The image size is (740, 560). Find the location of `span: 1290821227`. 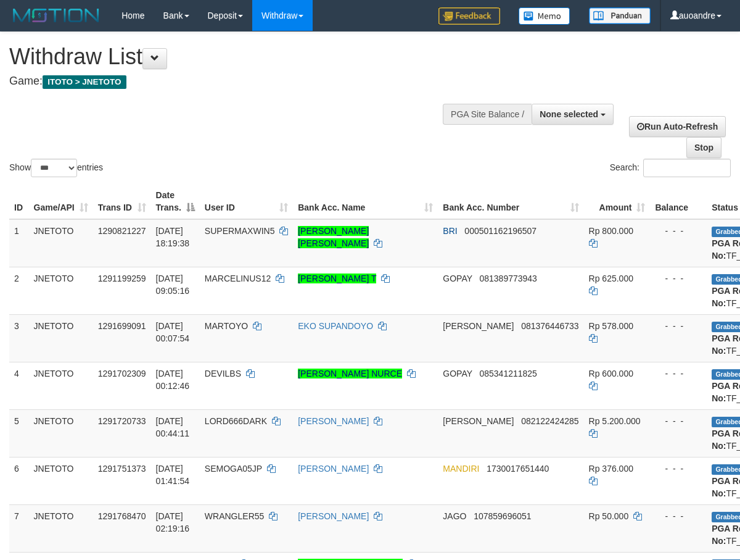

span: 1290821227 is located at coordinates (122, 231).